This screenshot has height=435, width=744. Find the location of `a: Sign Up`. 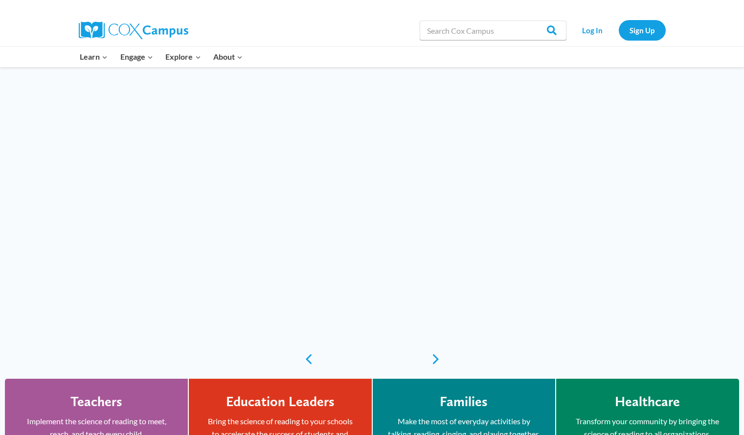

a: Sign Up is located at coordinates (642, 30).